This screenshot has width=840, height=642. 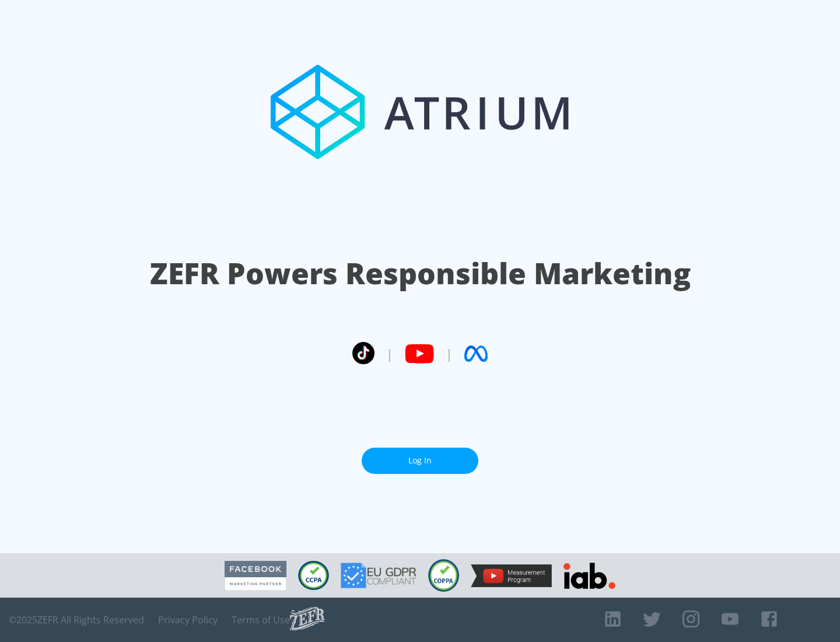 I want to click on img: IAB, so click(x=589, y=575).